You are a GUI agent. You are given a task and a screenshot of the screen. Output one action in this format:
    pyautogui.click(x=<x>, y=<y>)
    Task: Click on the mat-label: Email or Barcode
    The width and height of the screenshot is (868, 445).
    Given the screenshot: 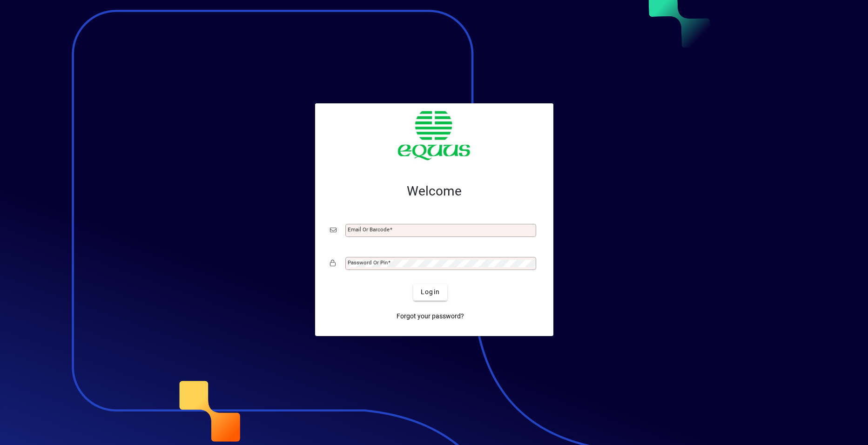 What is the action you would take?
    pyautogui.click(x=369, y=230)
    